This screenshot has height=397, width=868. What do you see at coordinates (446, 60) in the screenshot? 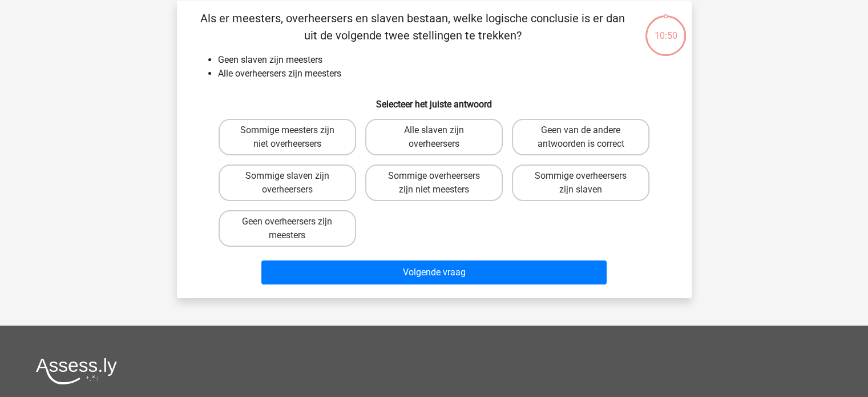
I see `li: Geen slaven zijn meesters` at bounding box center [446, 60].